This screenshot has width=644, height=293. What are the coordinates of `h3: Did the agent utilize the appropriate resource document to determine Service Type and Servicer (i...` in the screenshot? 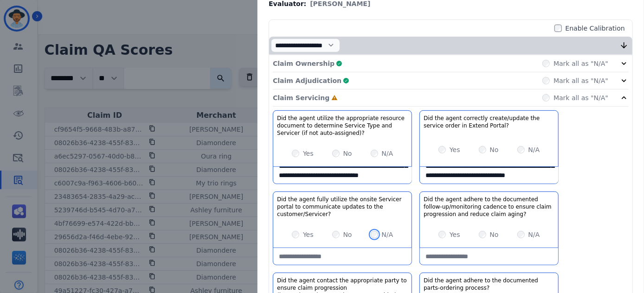 It's located at (342, 126).